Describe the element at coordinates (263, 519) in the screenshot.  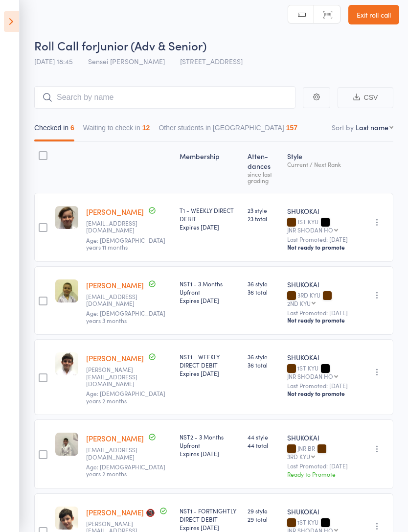
I see `span: 29 total` at that location.